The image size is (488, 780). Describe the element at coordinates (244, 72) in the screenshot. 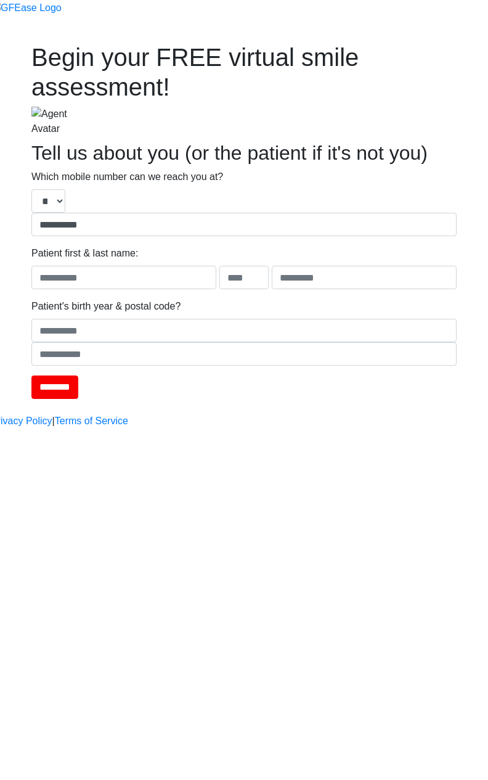

I see `h1: Begin your FREE virtual smile assessment!` at that location.